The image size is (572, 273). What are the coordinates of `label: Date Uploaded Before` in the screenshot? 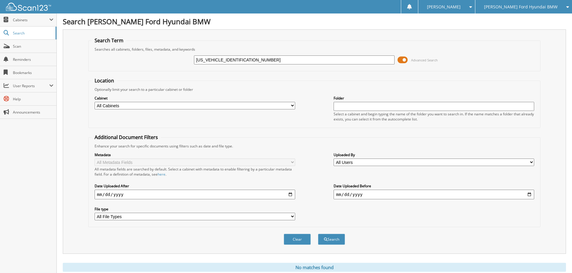 It's located at (434, 186).